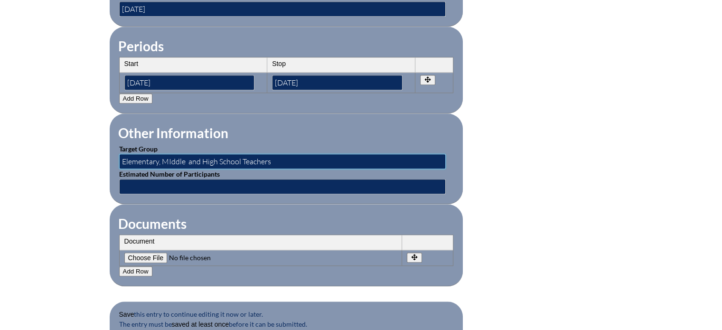  What do you see at coordinates (173, 133) in the screenshot?
I see `legend: Other Information` at bounding box center [173, 133].